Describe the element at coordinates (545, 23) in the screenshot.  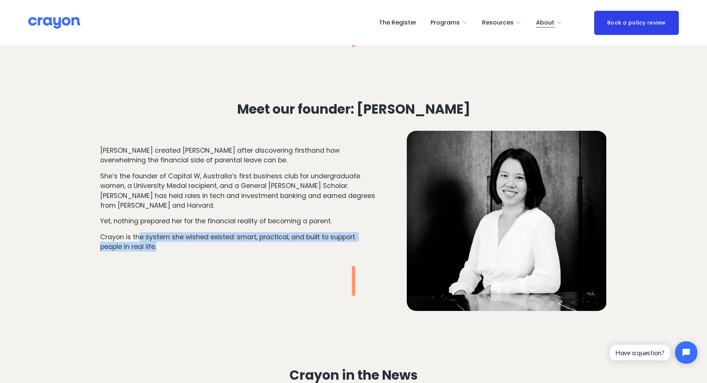
I see `span: About` at that location.